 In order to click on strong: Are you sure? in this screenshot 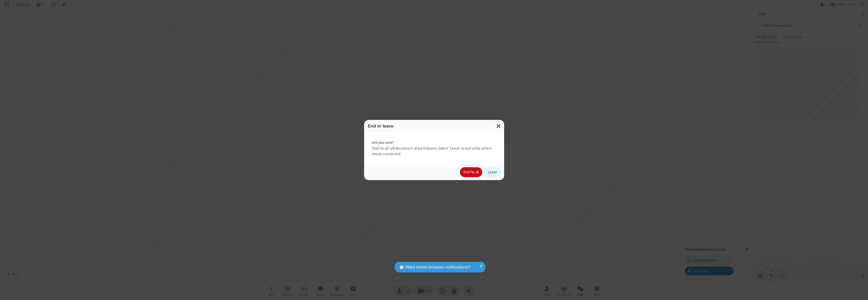, I will do `click(434, 143)`.